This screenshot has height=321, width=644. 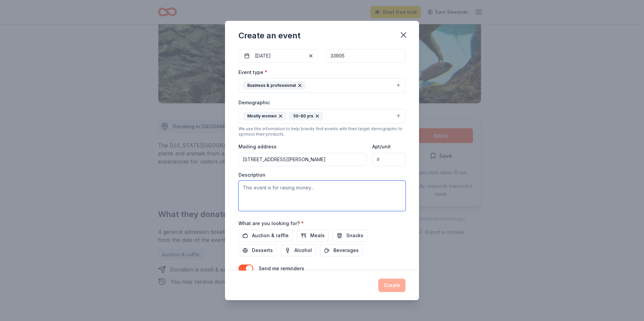 What do you see at coordinates (281, 268) in the screenshot?
I see `label: Send me reminders` at bounding box center [281, 268].